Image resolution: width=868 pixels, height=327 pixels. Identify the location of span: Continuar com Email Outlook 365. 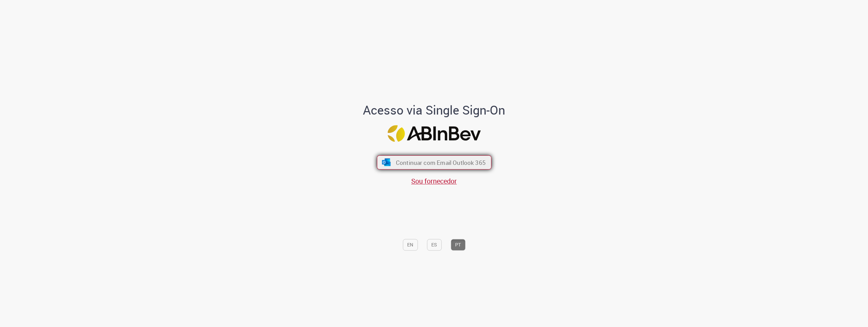
(441, 162).